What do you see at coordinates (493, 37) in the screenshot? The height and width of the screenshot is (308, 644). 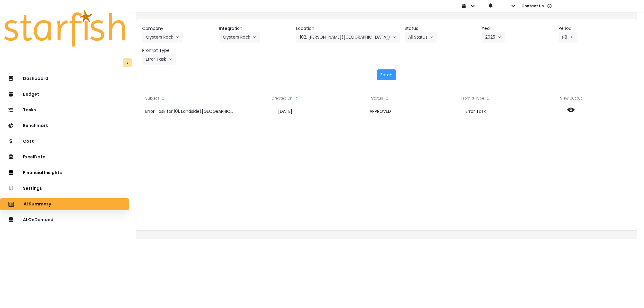 I see `button: 2025arrow down line` at bounding box center [493, 37].